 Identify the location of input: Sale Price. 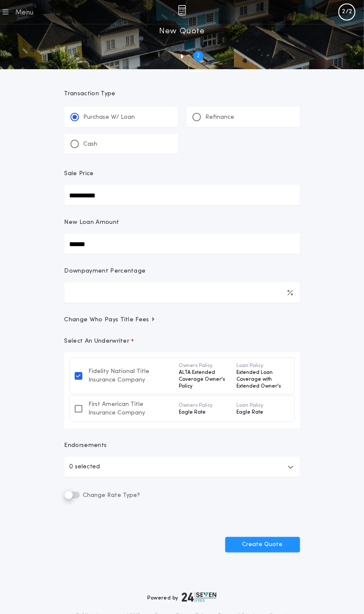
(182, 195).